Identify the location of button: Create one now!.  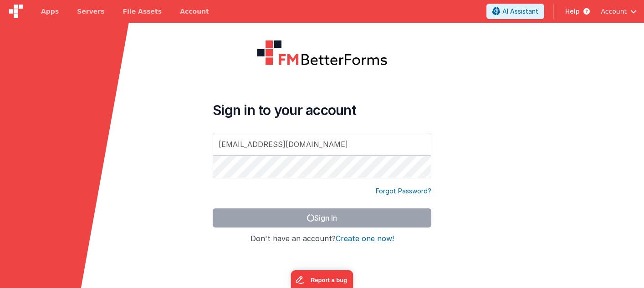
(365, 239).